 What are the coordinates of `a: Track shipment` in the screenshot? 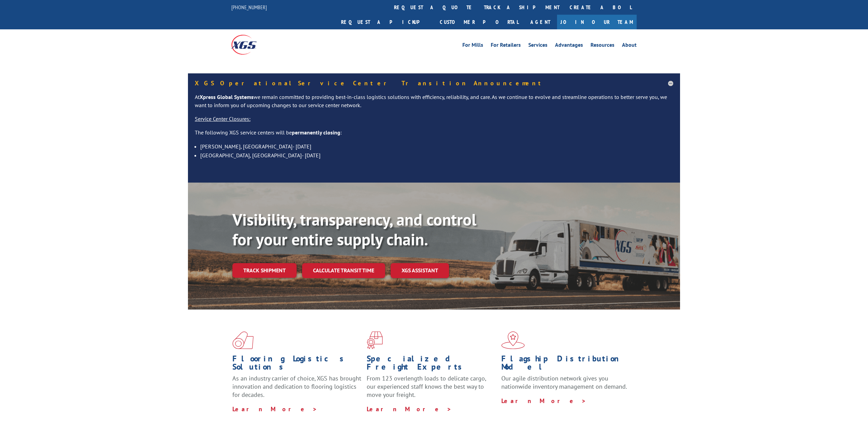 It's located at (264, 270).